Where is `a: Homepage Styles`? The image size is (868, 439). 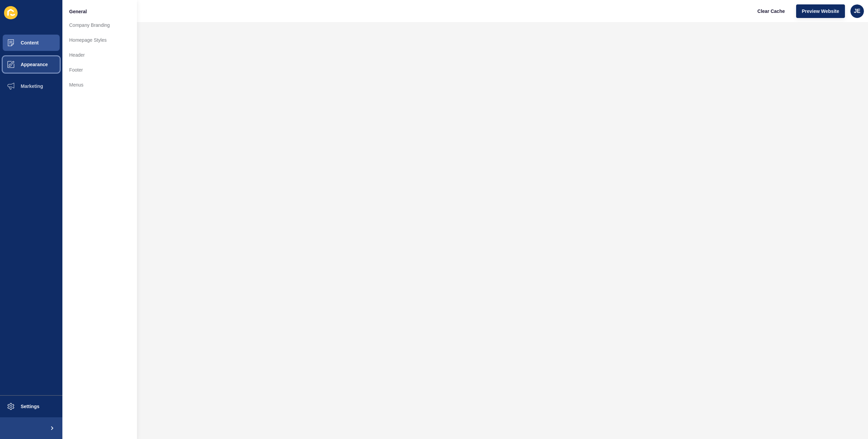 a: Homepage Styles is located at coordinates (100, 40).